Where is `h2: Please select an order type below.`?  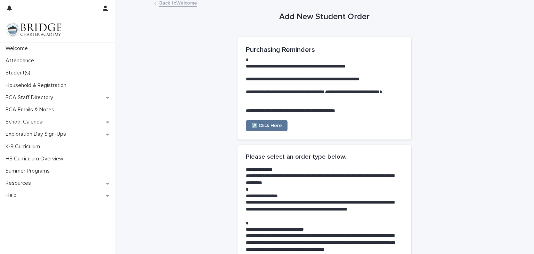 h2: Please select an order type below. is located at coordinates (296, 157).